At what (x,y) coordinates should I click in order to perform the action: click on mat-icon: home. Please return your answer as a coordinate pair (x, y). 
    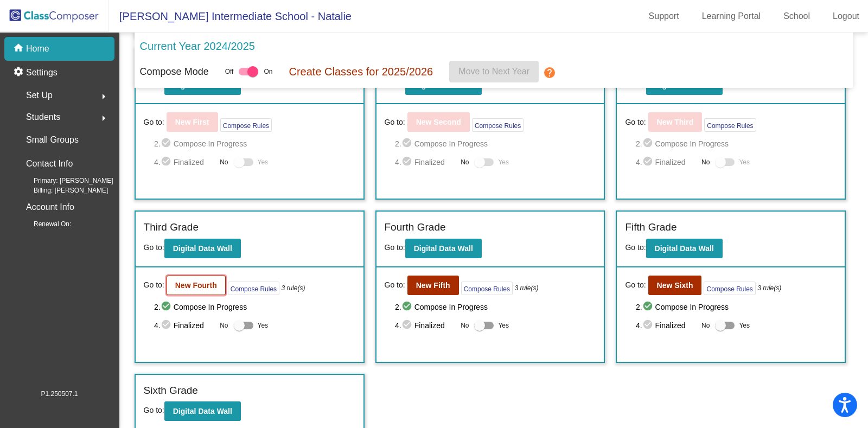
    Looking at the image, I should click on (19, 49).